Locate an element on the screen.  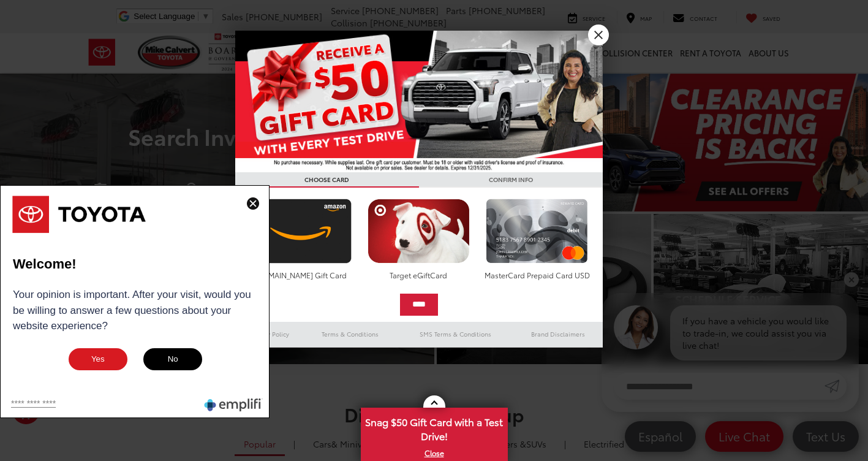
h3: CHOOSE CARD is located at coordinates (327, 179).